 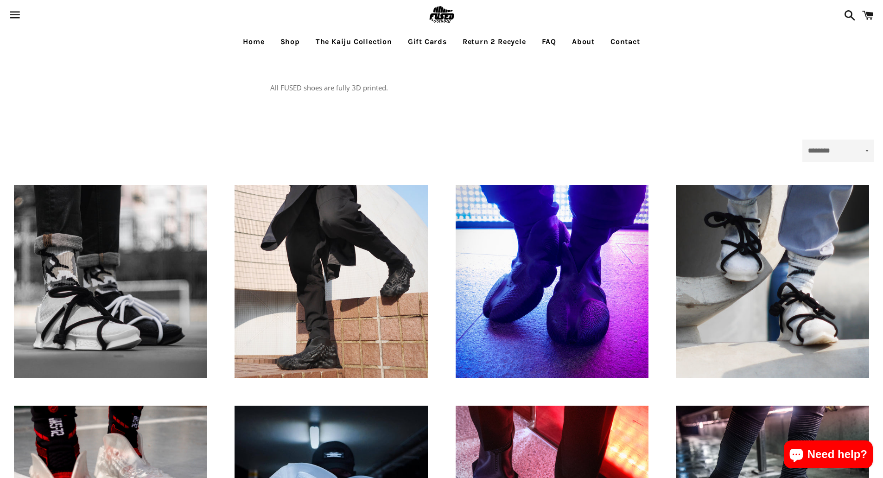 What do you see at coordinates (625, 42) in the screenshot?
I see `a: Contact` at bounding box center [625, 42].